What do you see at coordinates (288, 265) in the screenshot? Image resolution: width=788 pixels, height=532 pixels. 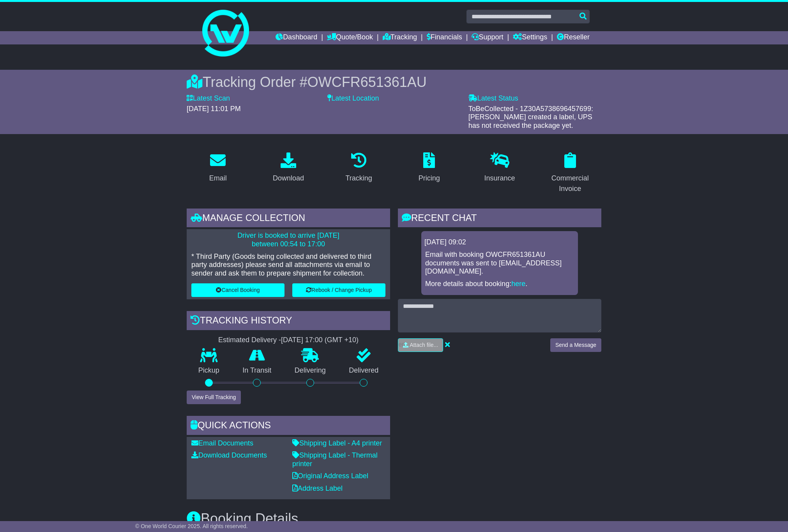 I see `p: * Third Party (Goods being collected and delivered to third party addresses) please send all atta...` at bounding box center [288, 265].